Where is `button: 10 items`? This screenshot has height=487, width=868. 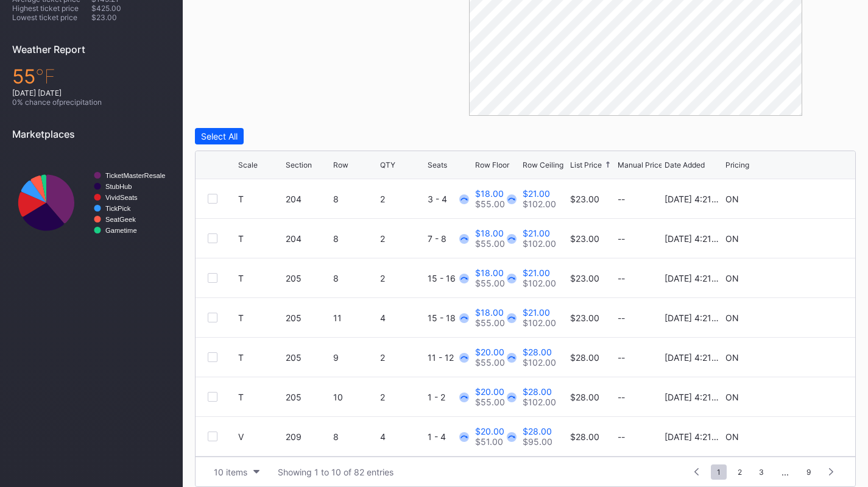 button: 10 items is located at coordinates (236, 471).